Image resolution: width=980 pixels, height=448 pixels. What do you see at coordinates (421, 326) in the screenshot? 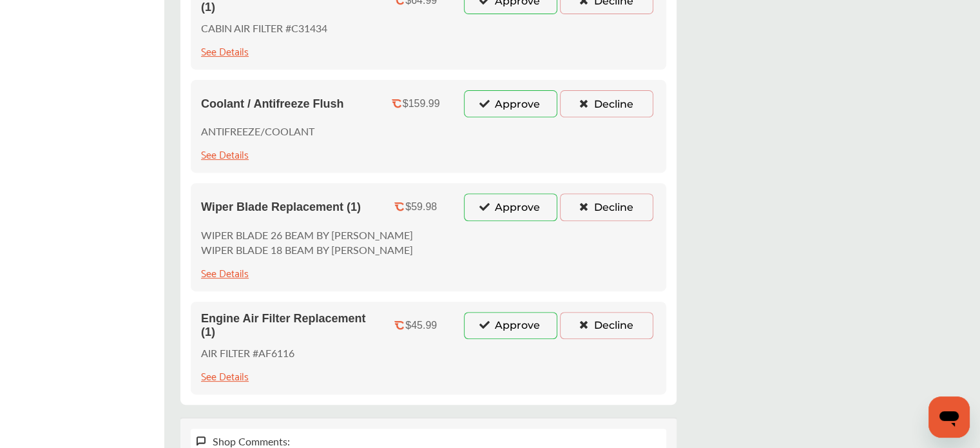
I see `div: $45.99` at bounding box center [421, 326].